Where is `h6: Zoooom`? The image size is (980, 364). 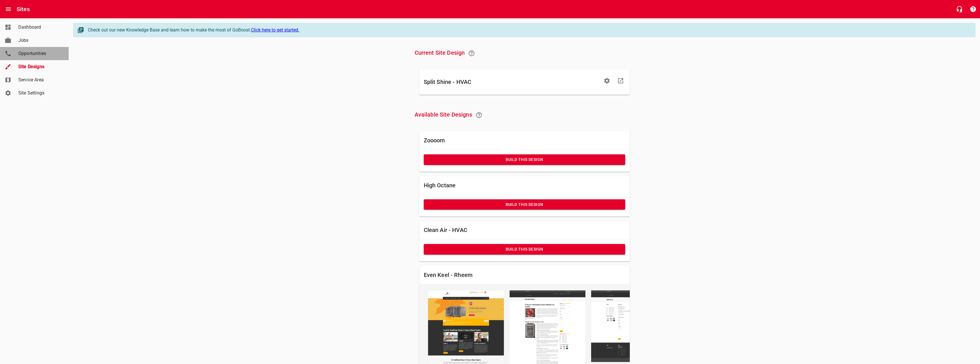
h6: Zoooom is located at coordinates (525, 140).